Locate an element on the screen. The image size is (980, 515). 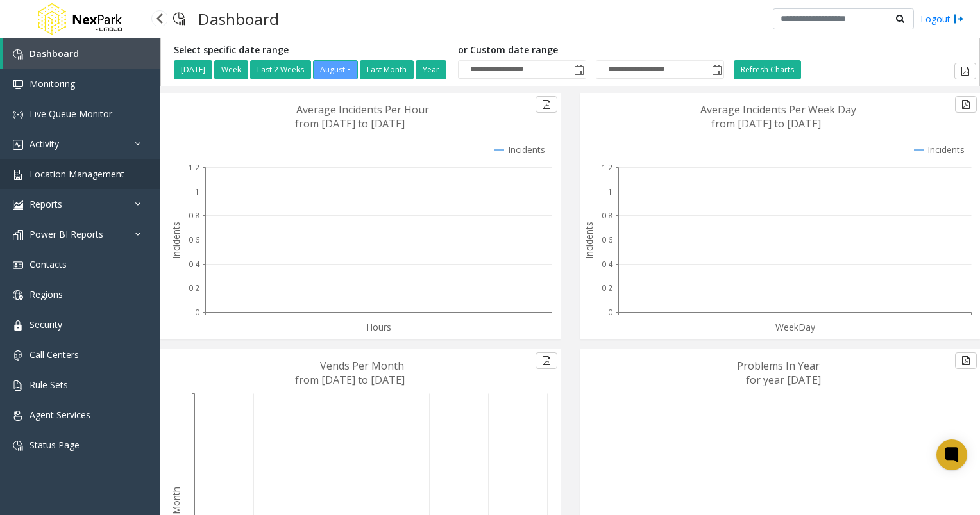
span: Location Management is located at coordinates (77, 174).